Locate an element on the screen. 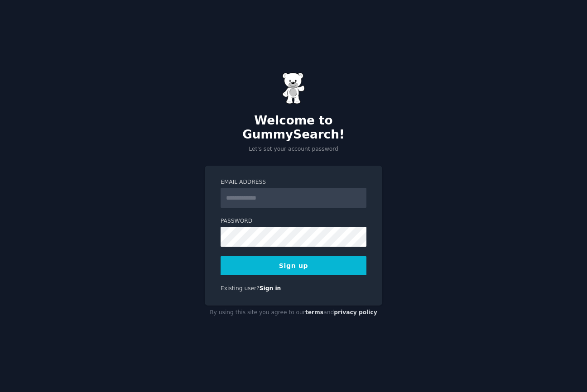  img: Gummy Bear is located at coordinates (294, 88).